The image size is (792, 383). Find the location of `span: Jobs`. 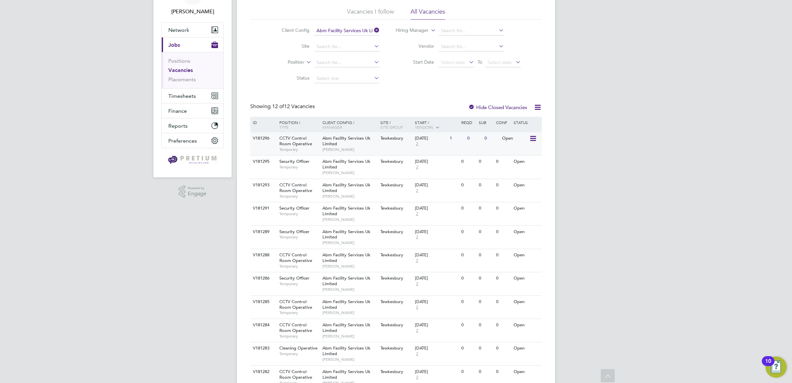

span: Jobs is located at coordinates (174, 45).